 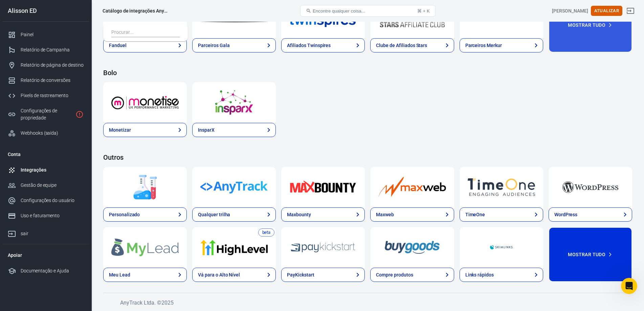 What do you see at coordinates (40, 216) in the screenshot?
I see `font: Uso e faturamento` at bounding box center [40, 216].